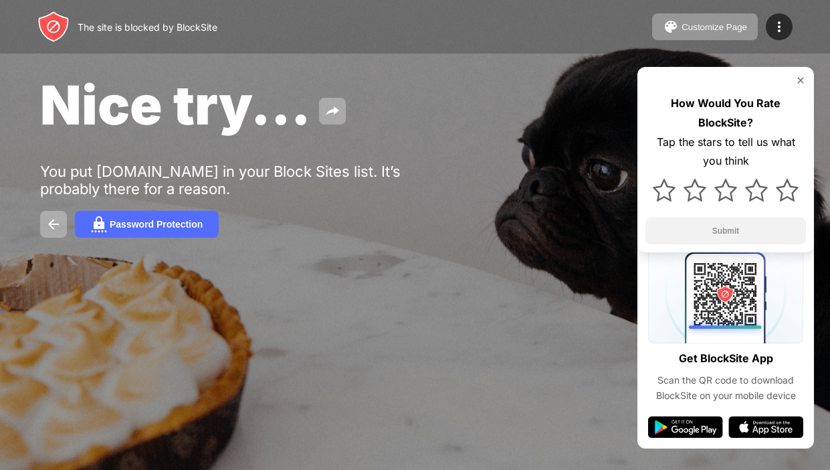 The image size is (830, 470). What do you see at coordinates (779, 27) in the screenshot?
I see `img: menu-icon.svg` at bounding box center [779, 27].